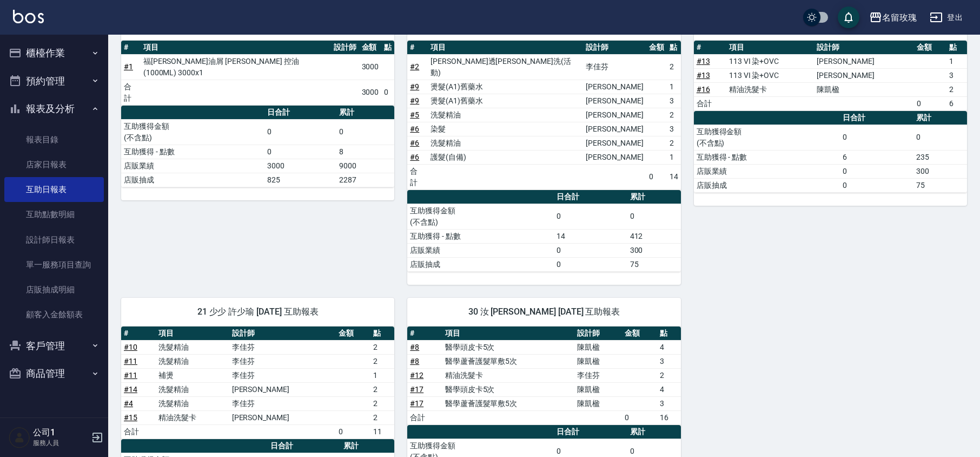 This screenshot has height=457, width=980. Describe the element at coordinates (54, 346) in the screenshot. I see `button: 客戶管理` at that location.